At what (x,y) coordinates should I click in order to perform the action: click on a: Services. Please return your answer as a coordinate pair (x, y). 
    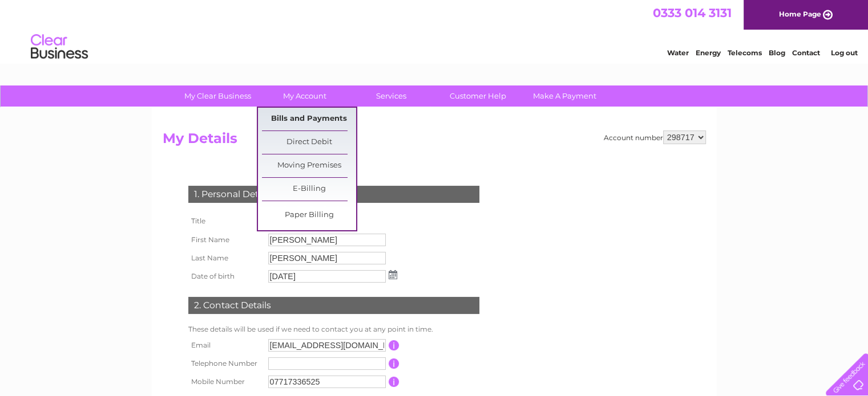
    Looking at the image, I should click on (391, 96).